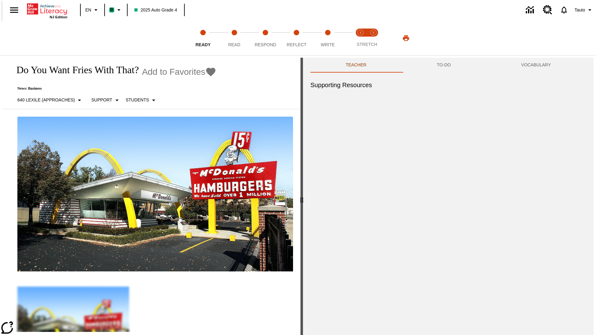 The image size is (596, 335). I want to click on p: Support, so click(102, 100).